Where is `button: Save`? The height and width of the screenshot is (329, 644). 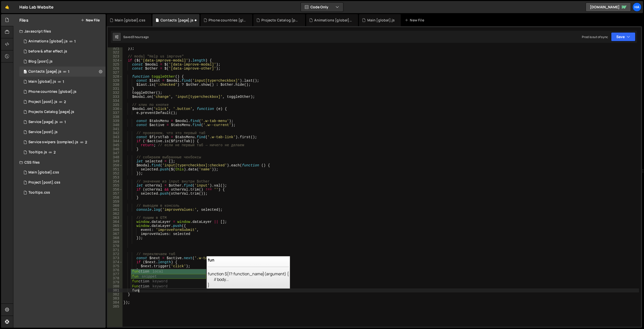 button: Save is located at coordinates (623, 37).